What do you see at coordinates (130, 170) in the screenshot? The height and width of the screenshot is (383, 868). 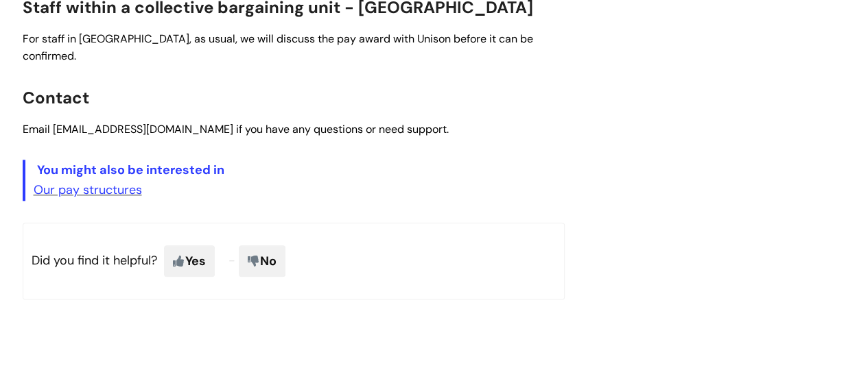 I see `span: You might also be interested in` at bounding box center [130, 170].